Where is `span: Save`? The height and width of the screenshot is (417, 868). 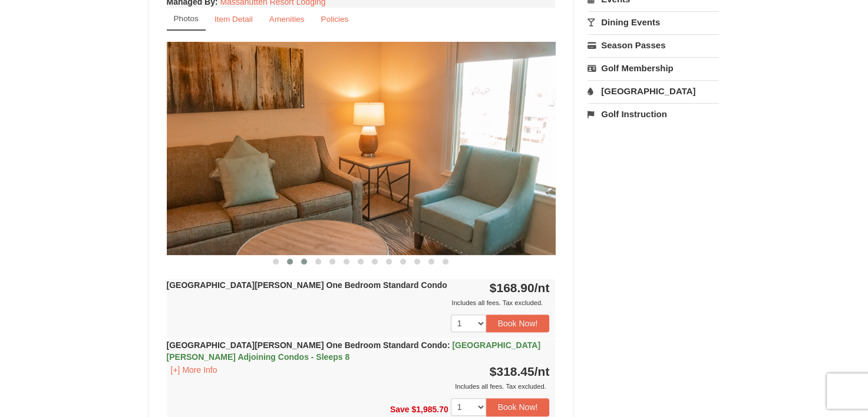
span: Save is located at coordinates (400, 409).